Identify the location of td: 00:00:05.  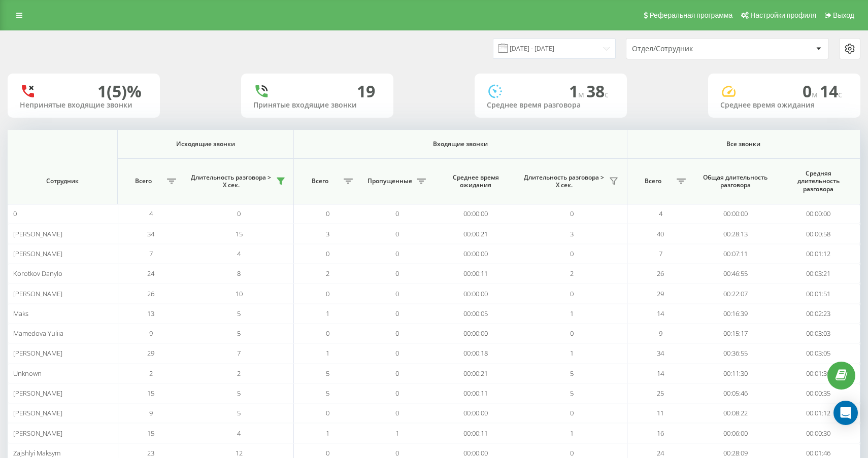
(475, 314).